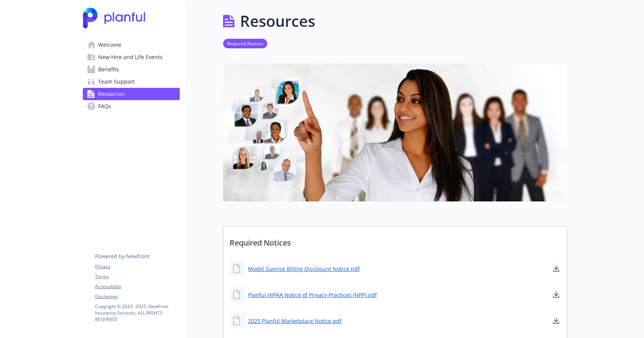 Image resolution: width=644 pixels, height=338 pixels. I want to click on a: Required Notices, so click(245, 43).